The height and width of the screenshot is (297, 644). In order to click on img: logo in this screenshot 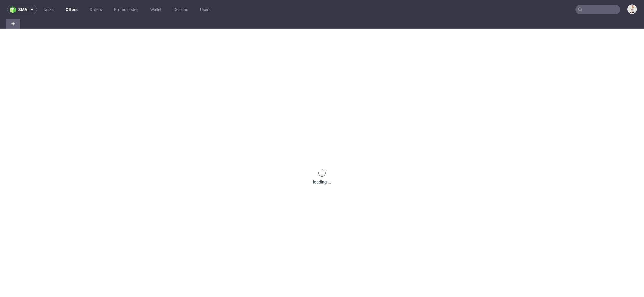, I will do `click(14, 9)`.